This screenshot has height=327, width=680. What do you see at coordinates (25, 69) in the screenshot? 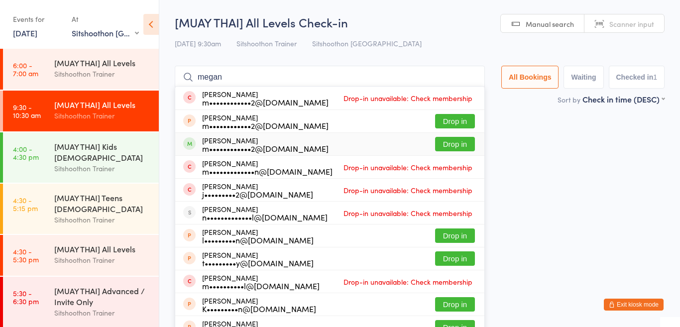
I see `time: 6:00 - 7:00 am` at bounding box center [25, 69].